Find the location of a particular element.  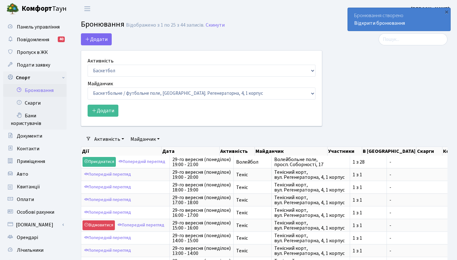

a: Особові рахунки is located at coordinates (35, 212).